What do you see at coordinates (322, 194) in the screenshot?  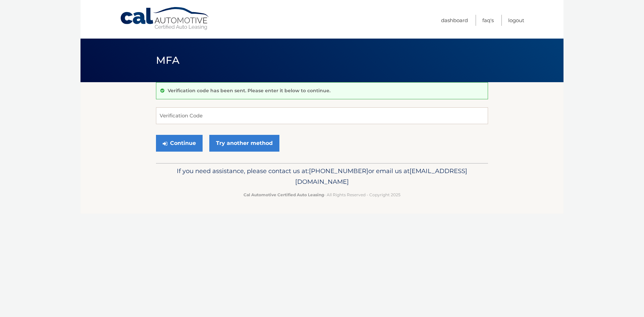 I see `p: - All Rights Reserved - Copyright 2025` at bounding box center [322, 194].